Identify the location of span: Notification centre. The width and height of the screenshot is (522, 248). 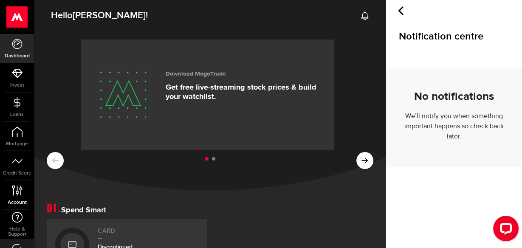
(441, 36).